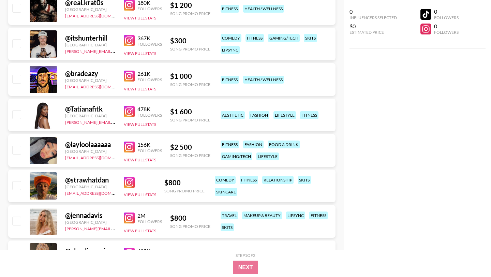  Describe the element at coordinates (150, 145) in the screenshot. I see `div: 156K` at that location.